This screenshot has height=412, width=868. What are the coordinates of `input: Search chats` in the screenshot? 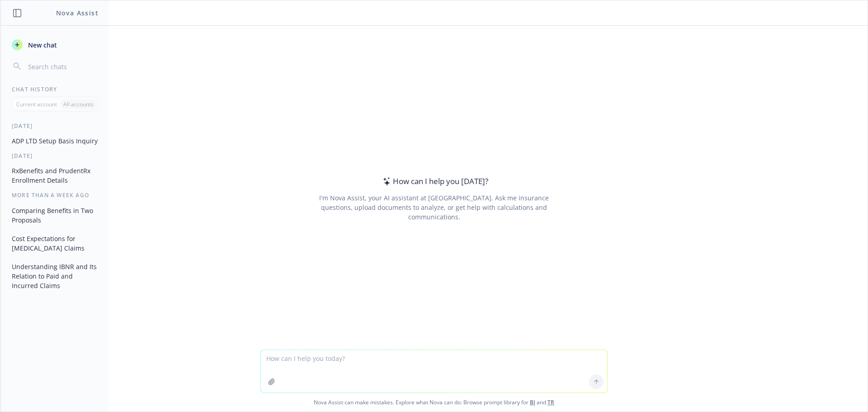 It's located at (62, 67).